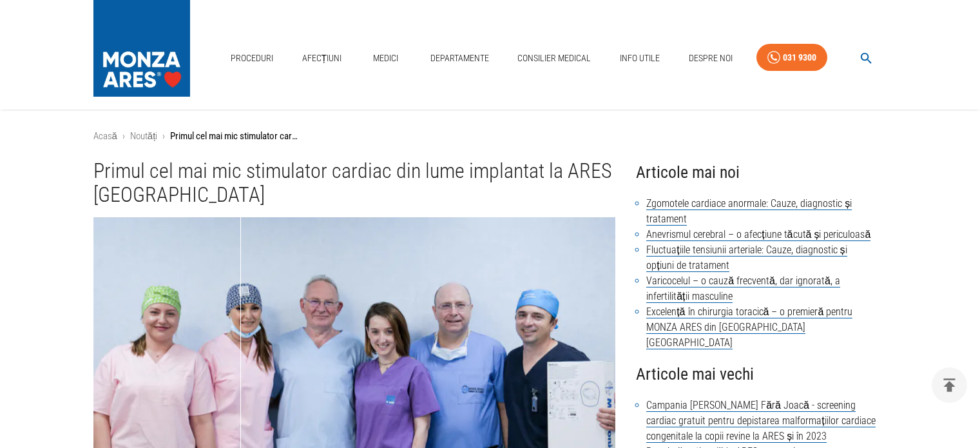 The image size is (980, 448). Describe the element at coordinates (640, 58) in the screenshot. I see `a: Info Utile` at that location.